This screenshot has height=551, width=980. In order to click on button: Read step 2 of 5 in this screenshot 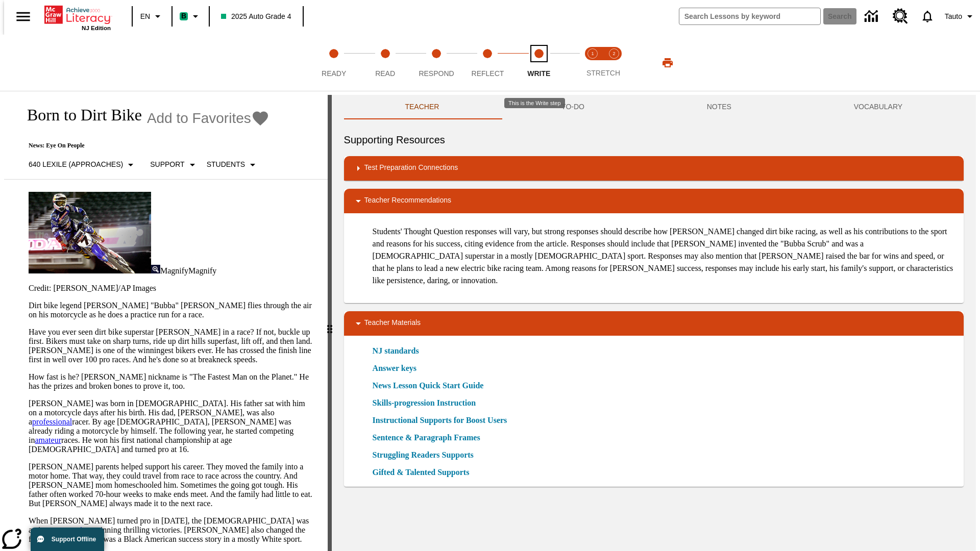, I will do `click(385, 63)`.